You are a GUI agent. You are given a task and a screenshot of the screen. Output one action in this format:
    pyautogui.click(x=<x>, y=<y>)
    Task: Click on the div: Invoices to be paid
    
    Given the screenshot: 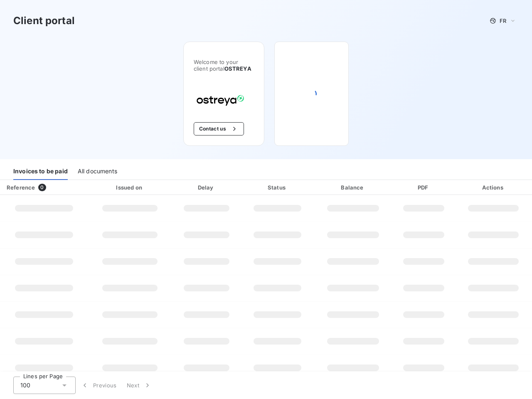 What is the action you would take?
    pyautogui.click(x=40, y=171)
    